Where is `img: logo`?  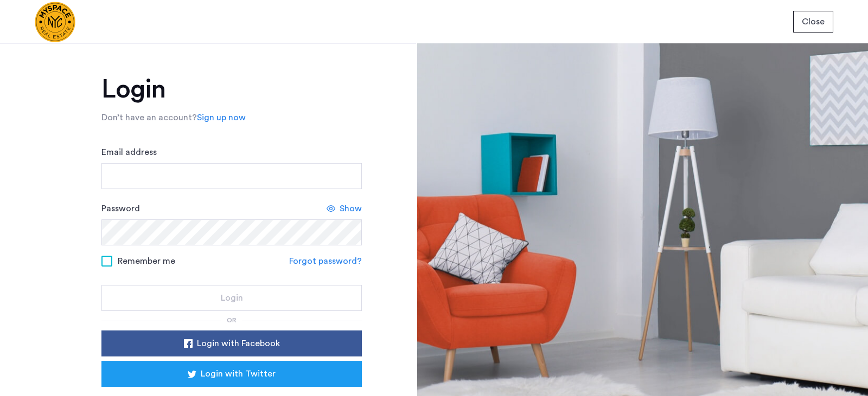
img: logo is located at coordinates (54, 22).